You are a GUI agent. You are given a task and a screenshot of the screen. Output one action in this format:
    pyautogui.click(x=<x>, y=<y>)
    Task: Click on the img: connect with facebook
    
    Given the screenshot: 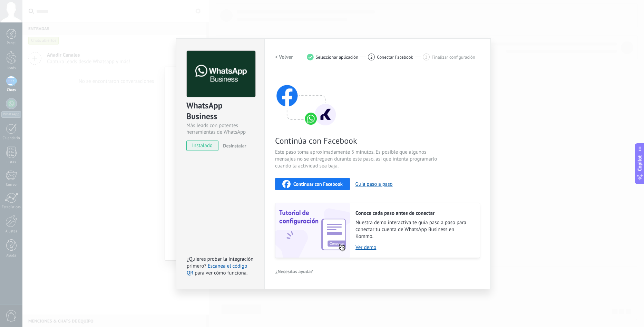 What is the action you would take?
    pyautogui.click(x=306, y=99)
    